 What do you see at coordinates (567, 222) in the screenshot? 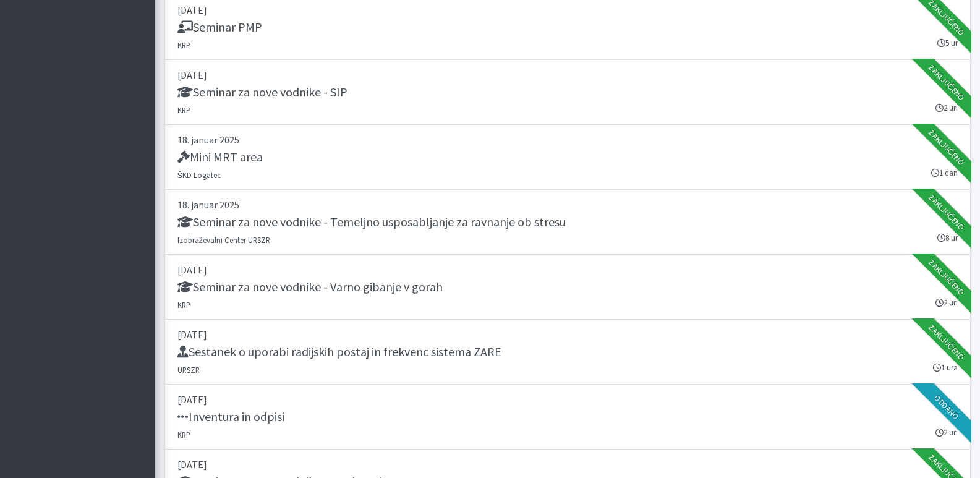
I see `a: 18. januar 2025 Seminar za nove vodnike - Temeljno usposabljanje za ravnanje ob stresu Izobraževa...` at bounding box center [567, 222].